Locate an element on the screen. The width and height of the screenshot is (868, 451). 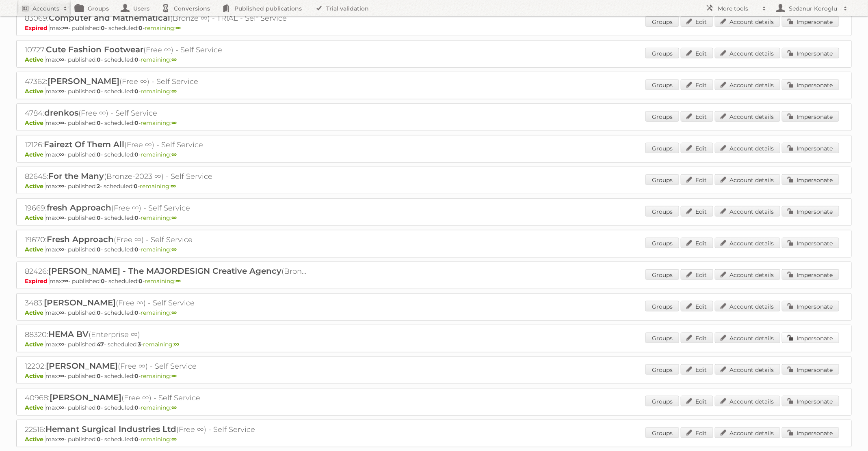
strong: 47 is located at coordinates (100, 345).